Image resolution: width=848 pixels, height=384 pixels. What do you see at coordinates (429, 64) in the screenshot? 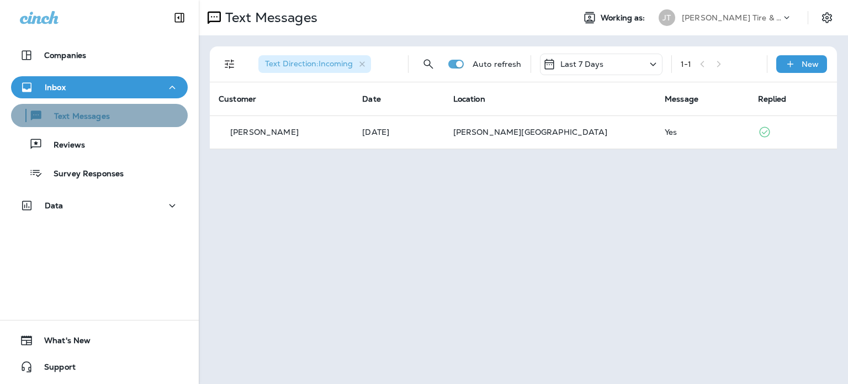
I see `button: Search Messages` at bounding box center [429, 64].